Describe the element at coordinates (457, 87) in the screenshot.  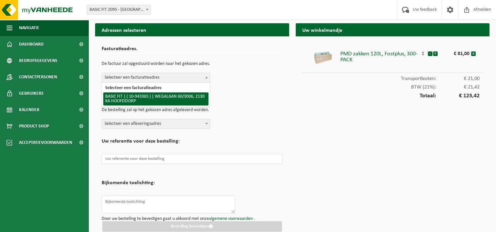
I see `span: € 21,42` at that location.